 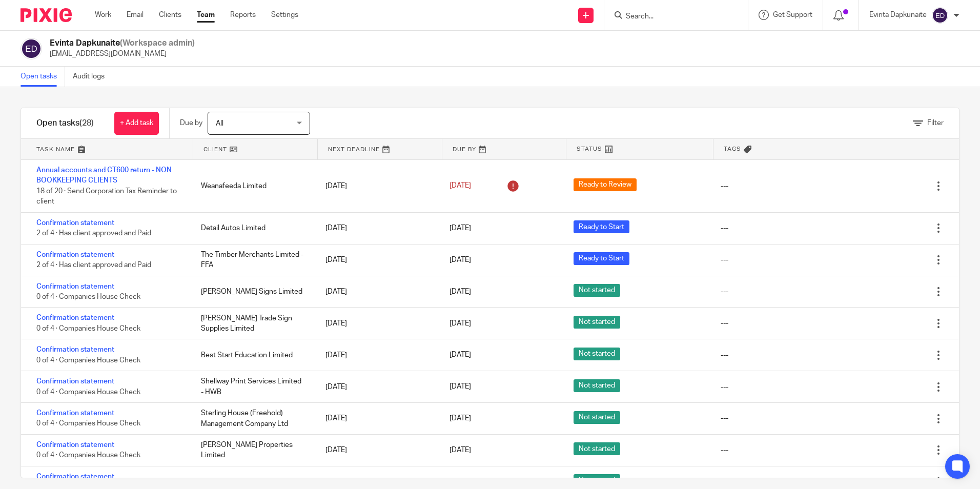 What do you see at coordinates (935, 123) in the screenshot?
I see `span: Filter` at bounding box center [935, 123].